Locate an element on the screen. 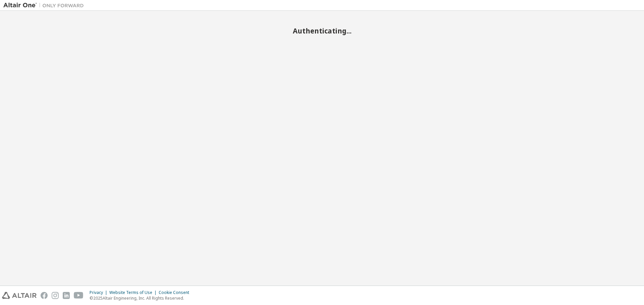  img: linkedin.svg is located at coordinates (66, 296).